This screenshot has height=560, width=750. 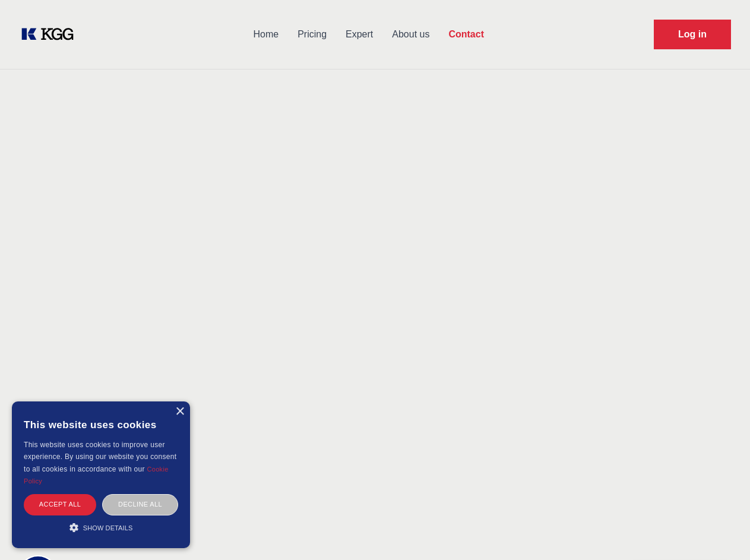 What do you see at coordinates (51, 35) in the screenshot?
I see `a: KOL Knowledge Platform: Talk to Key External Experts (KEE)` at bounding box center [51, 35].